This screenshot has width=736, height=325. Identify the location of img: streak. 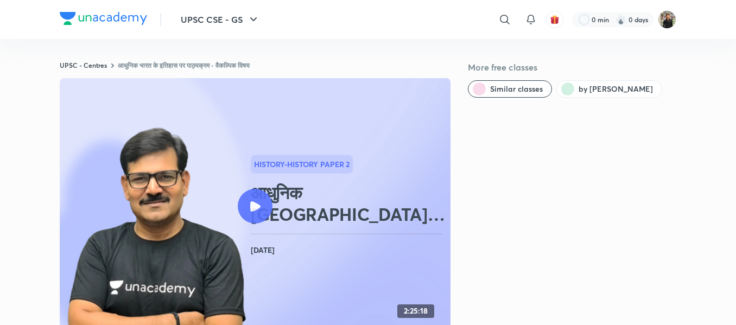
(621, 20).